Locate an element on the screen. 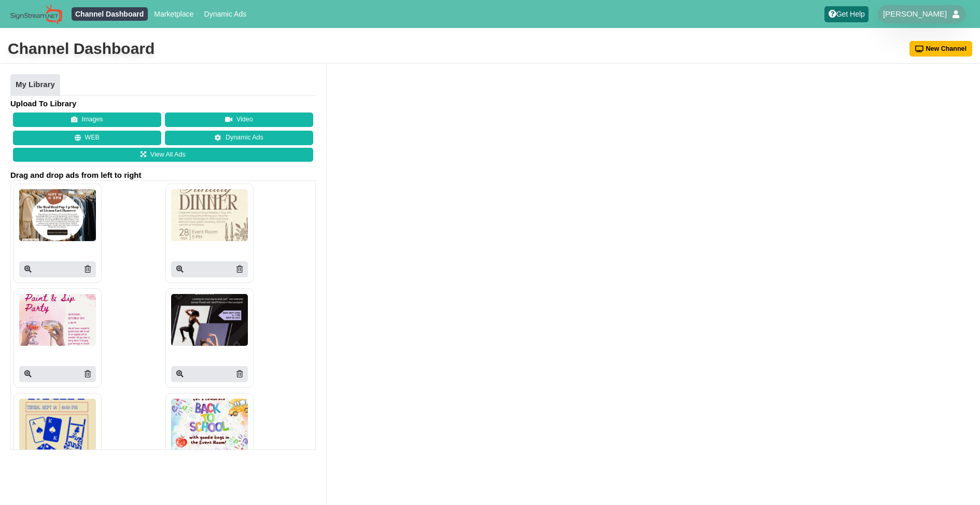 The width and height of the screenshot is (980, 505). button: WEB is located at coordinates (87, 138).